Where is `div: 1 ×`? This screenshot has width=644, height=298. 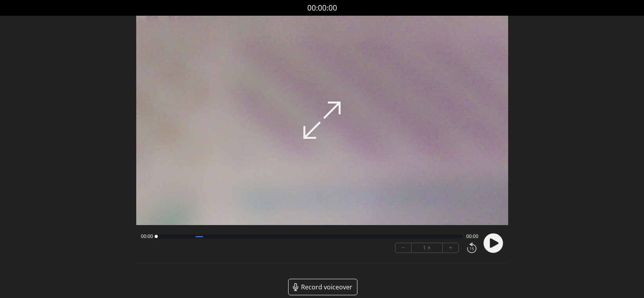
div: 1 × is located at coordinates (427, 248).